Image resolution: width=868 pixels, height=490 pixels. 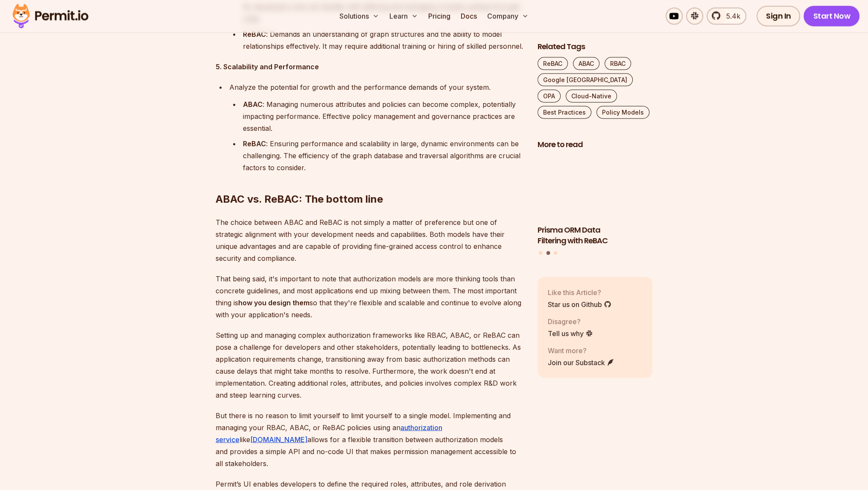 What do you see at coordinates (403, 16) in the screenshot?
I see `button: Learn` at bounding box center [403, 16].